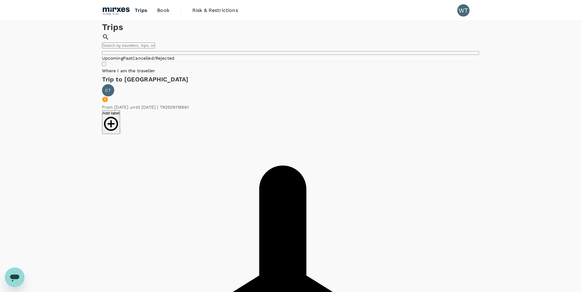 The width and height of the screenshot is (581, 292). Describe the element at coordinates (112, 58) in the screenshot. I see `a: Upcoming` at that location.